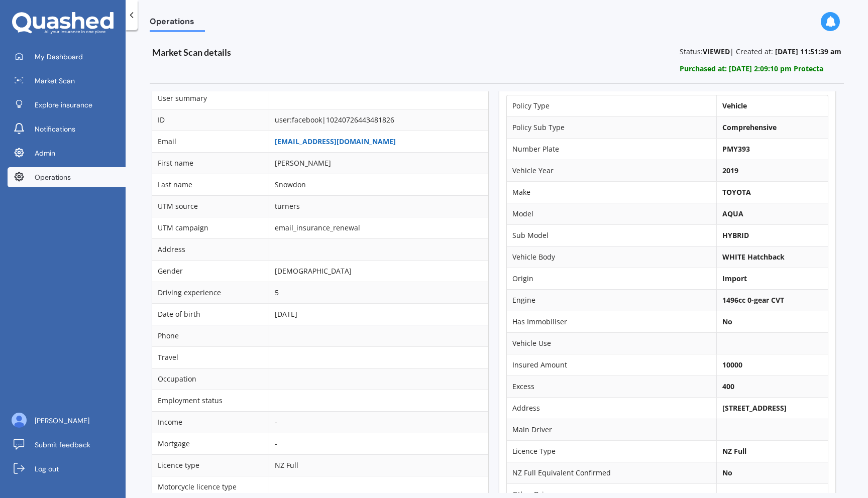 The width and height of the screenshot is (868, 498). Describe the element at coordinates (378, 120) in the screenshot. I see `td: user:facebook|10240726443481826` at that location.